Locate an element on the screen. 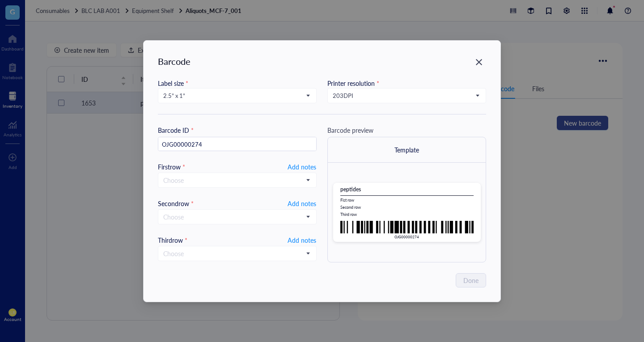 The image size is (644, 342). div: Barcode is located at coordinates (322, 61).